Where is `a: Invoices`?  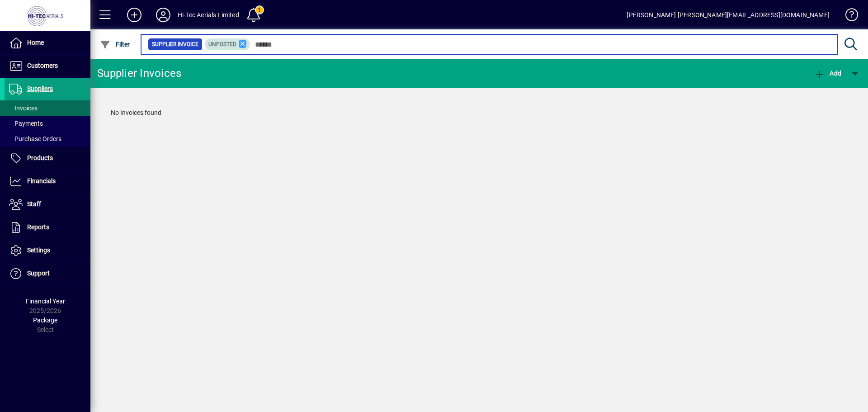 a: Invoices is located at coordinates (47, 108).